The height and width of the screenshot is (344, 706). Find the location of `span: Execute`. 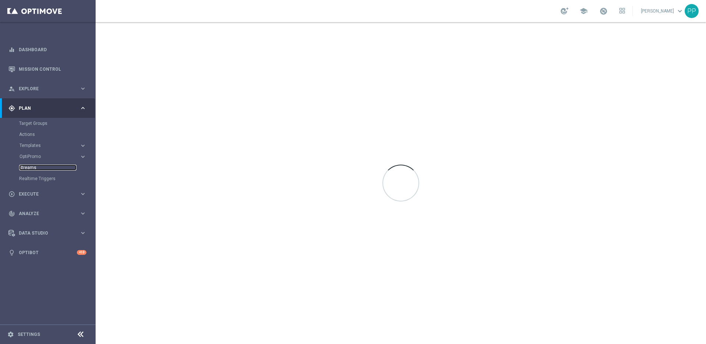

span: Execute is located at coordinates (49, 194).